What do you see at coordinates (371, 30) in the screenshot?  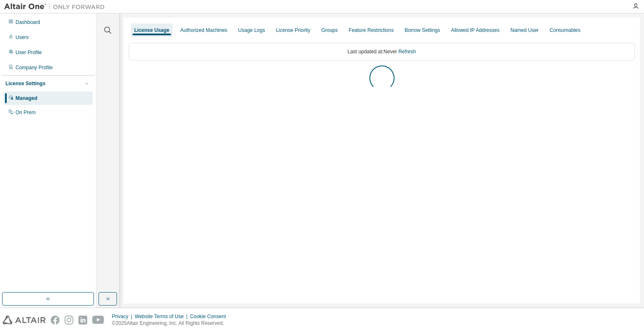 I see `div: Feature Restrictions` at bounding box center [371, 30].